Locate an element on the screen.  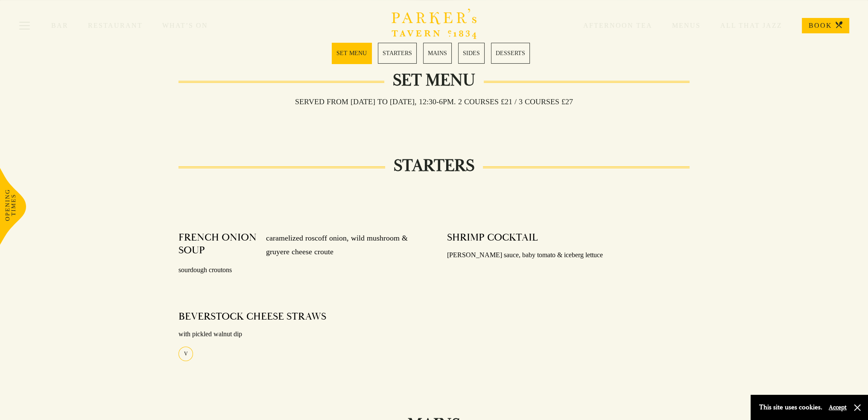
a: 3 / 5 is located at coordinates (437, 53).